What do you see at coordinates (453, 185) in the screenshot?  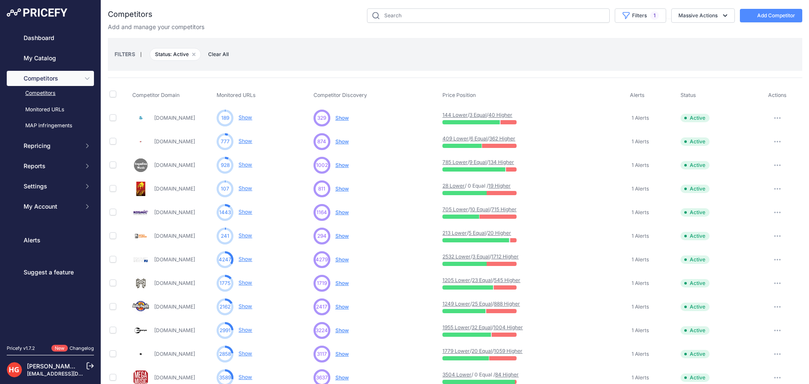 I see `a: 28 Lower` at bounding box center [453, 185].